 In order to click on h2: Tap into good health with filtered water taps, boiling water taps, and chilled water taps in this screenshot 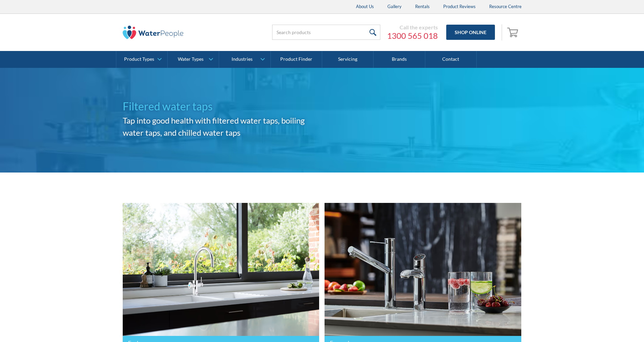, I will do `click(223, 127)`.